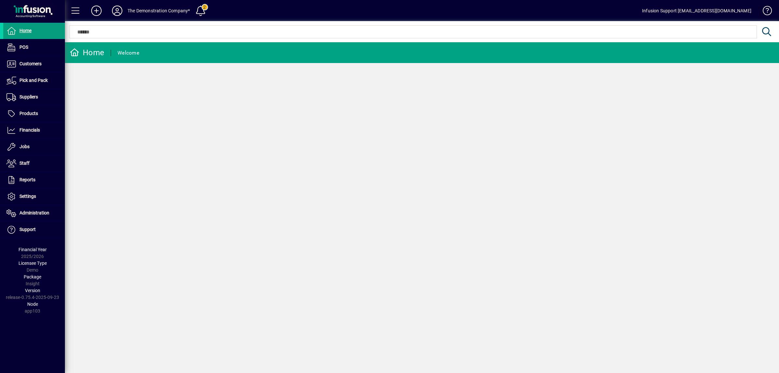 This screenshot has width=779, height=373. I want to click on a: Settings, so click(34, 196).